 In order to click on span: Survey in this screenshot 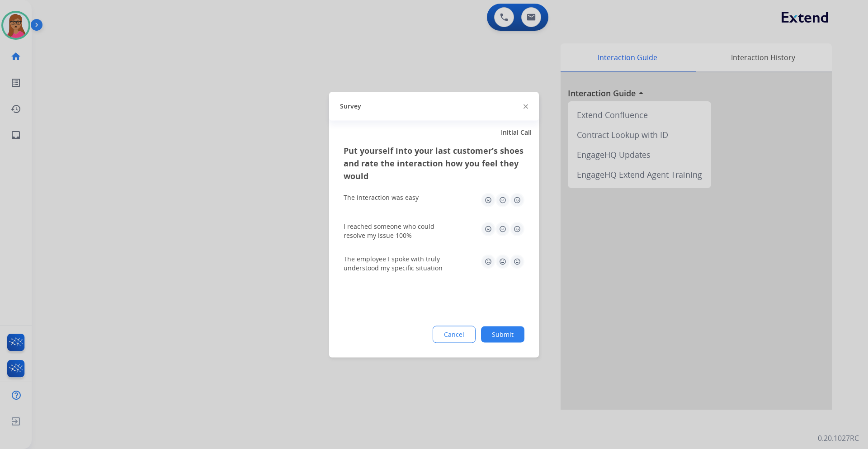, I will do `click(350, 107)`.